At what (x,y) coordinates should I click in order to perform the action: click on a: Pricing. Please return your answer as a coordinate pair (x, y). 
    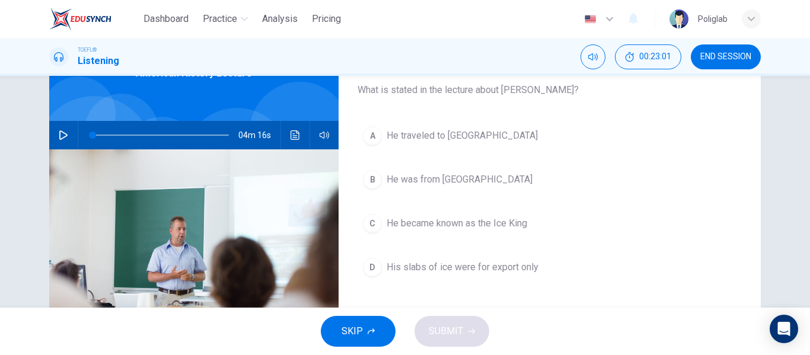
    Looking at the image, I should click on (326, 19).